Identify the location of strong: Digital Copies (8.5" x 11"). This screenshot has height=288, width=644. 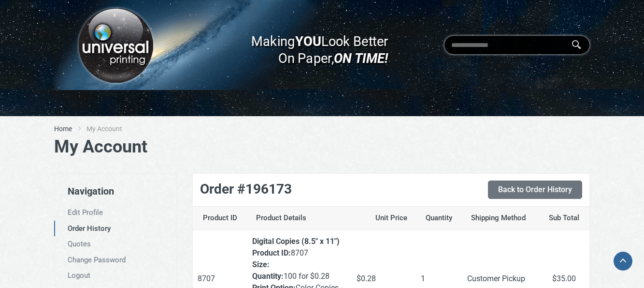
(296, 241).